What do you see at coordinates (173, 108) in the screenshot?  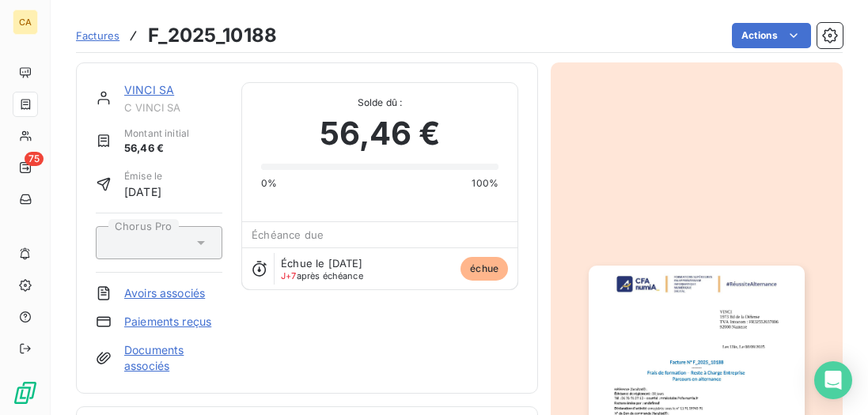 I see `span: C VINCI SA` at bounding box center [173, 108].